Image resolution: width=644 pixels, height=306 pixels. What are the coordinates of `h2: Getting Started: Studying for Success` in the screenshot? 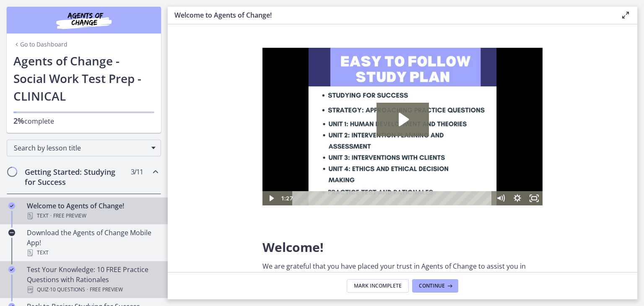 It's located at (76, 177).